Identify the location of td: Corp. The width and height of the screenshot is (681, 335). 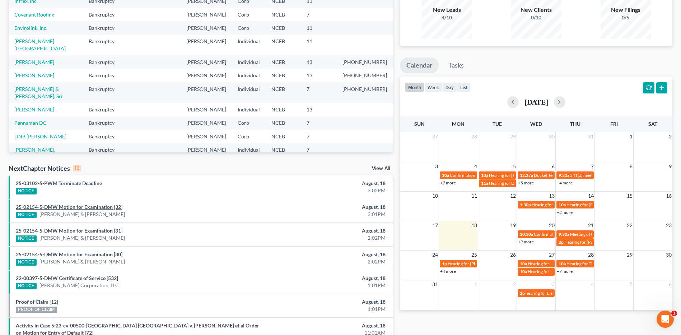
(249, 136).